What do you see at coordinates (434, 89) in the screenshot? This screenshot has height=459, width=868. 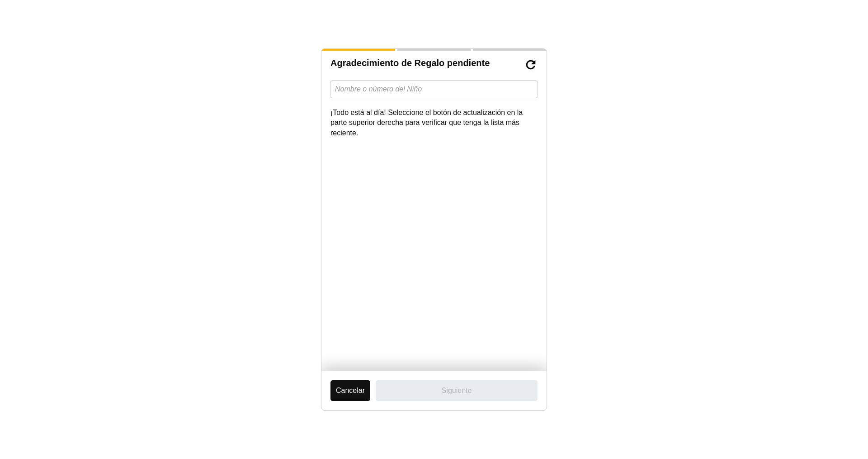 I see `input: Buscar` at bounding box center [434, 89].